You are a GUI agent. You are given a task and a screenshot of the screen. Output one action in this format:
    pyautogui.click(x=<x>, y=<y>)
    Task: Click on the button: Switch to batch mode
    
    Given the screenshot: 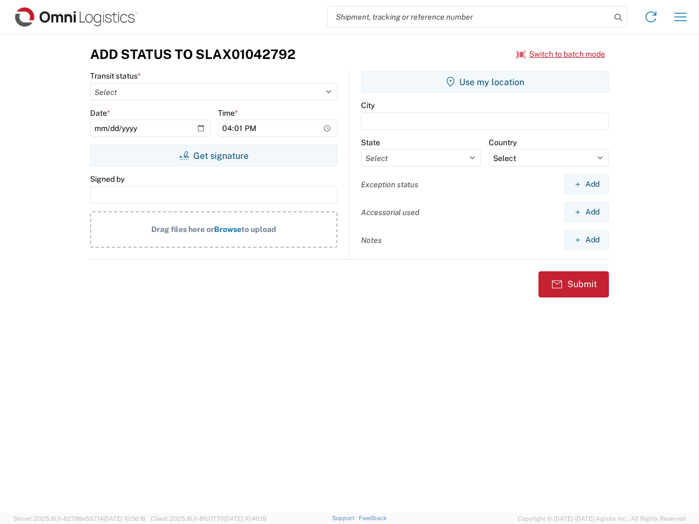 What is the action you would take?
    pyautogui.click(x=560, y=54)
    